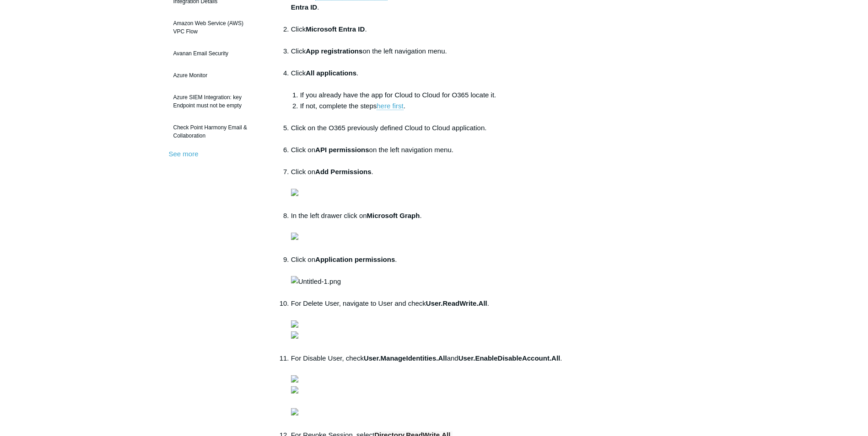 This screenshot has height=436, width=868. What do you see at coordinates (456, 303) in the screenshot?
I see `strong: User.ReadWrite.All` at bounding box center [456, 303].